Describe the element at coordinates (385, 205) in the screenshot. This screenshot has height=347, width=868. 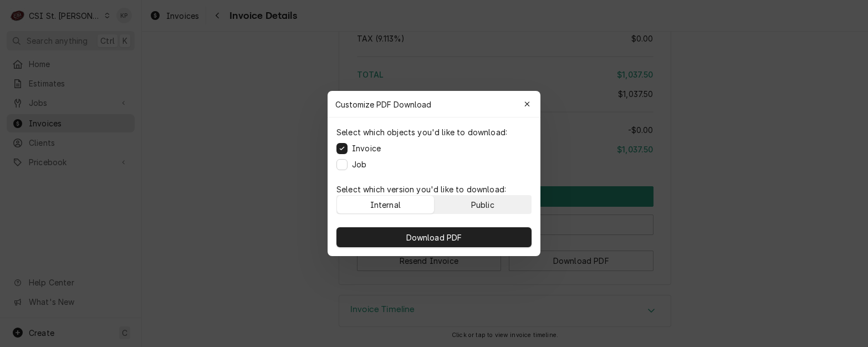
I see `div: Internal` at that location.